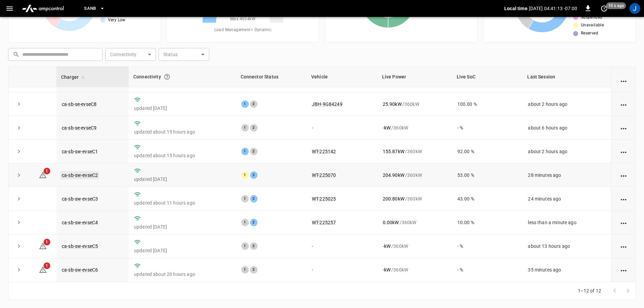 The width and height of the screenshot is (644, 308). I want to click on span: Reserved, so click(589, 33).